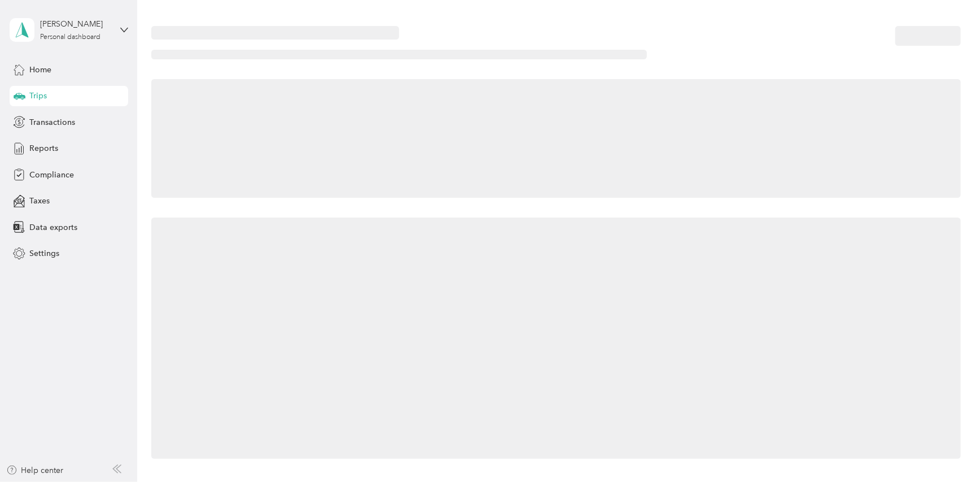  I want to click on span: Trips, so click(37, 95).